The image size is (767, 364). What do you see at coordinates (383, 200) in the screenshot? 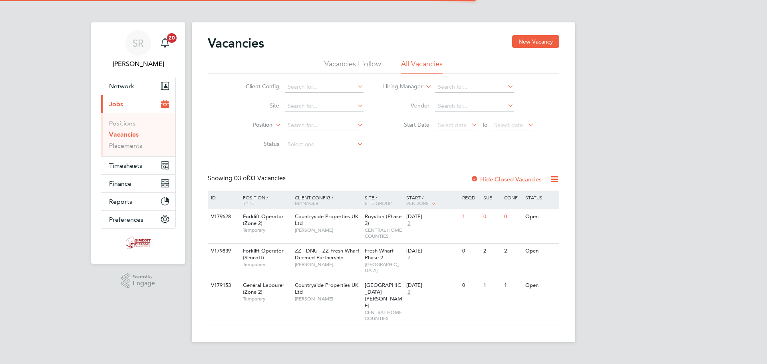
I see `div: Site /` at bounding box center [383, 200].